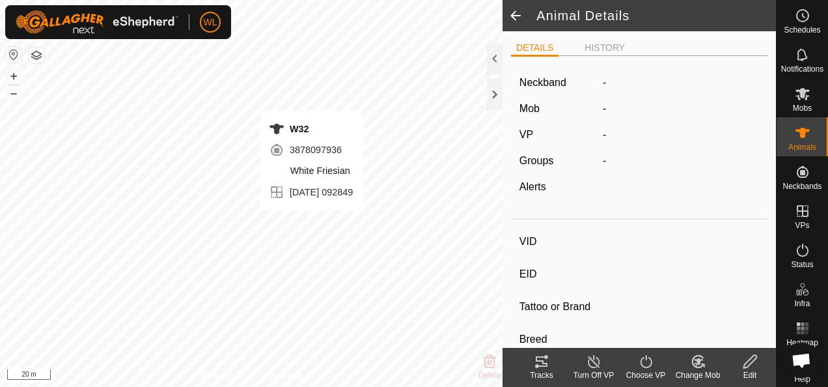 This screenshot has height=387, width=828. I want to click on span: Animals, so click(802, 147).